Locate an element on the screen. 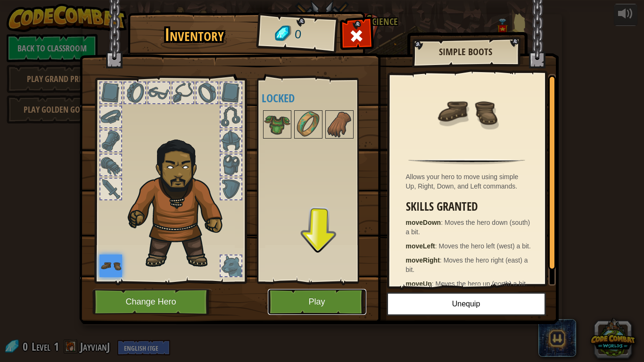 This screenshot has height=362, width=644. strong: moveUp is located at coordinates (419, 284).